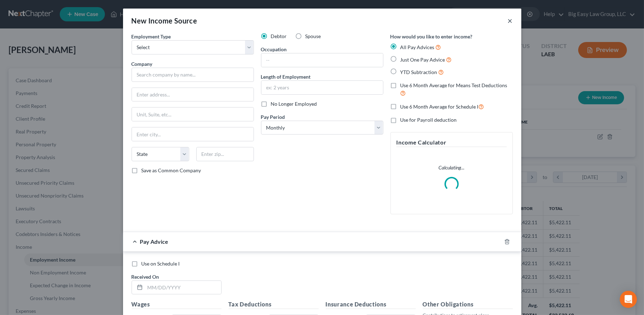  Describe the element at coordinates (151, 36) in the screenshot. I see `span: Employment Type` at that location.